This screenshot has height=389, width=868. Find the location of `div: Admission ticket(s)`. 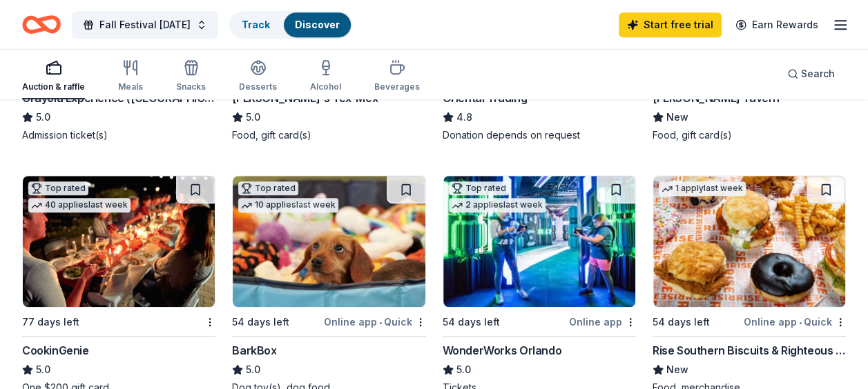

div: Admission ticket(s) is located at coordinates (119, 136).